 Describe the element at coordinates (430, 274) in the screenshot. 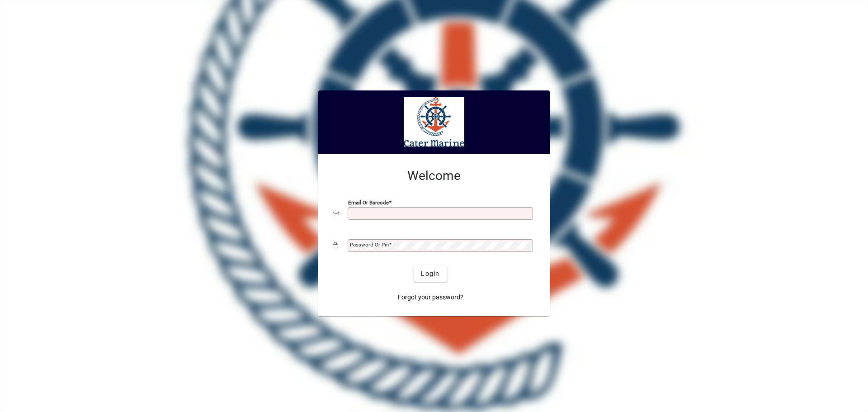

I see `span: Login` at that location.